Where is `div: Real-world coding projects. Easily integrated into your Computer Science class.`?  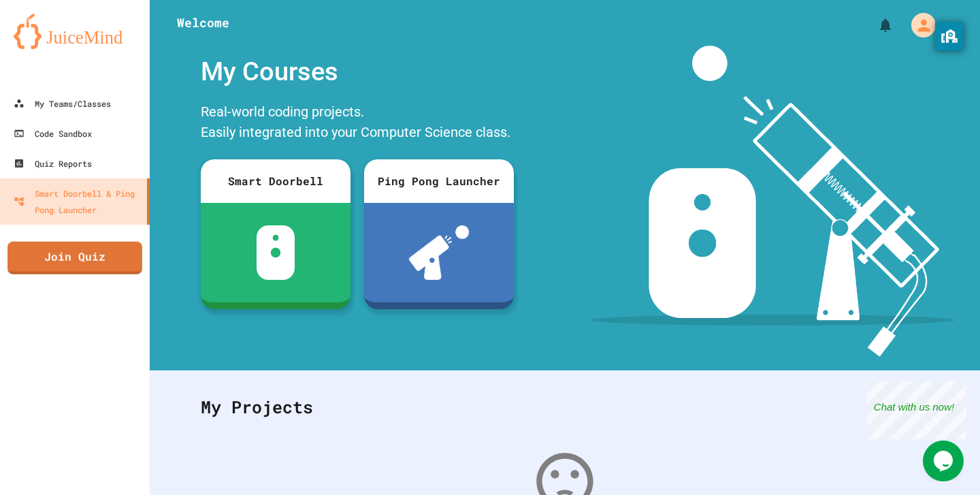 div: Real-world coding projects. Easily integrated into your Computer Science class. is located at coordinates (357, 123).